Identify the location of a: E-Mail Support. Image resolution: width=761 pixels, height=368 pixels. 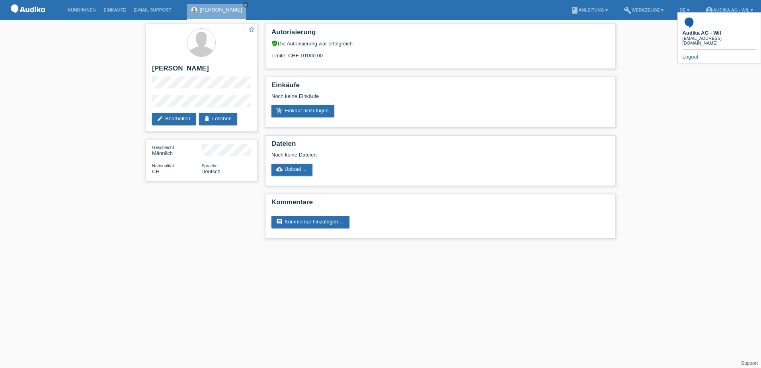
(153, 10).